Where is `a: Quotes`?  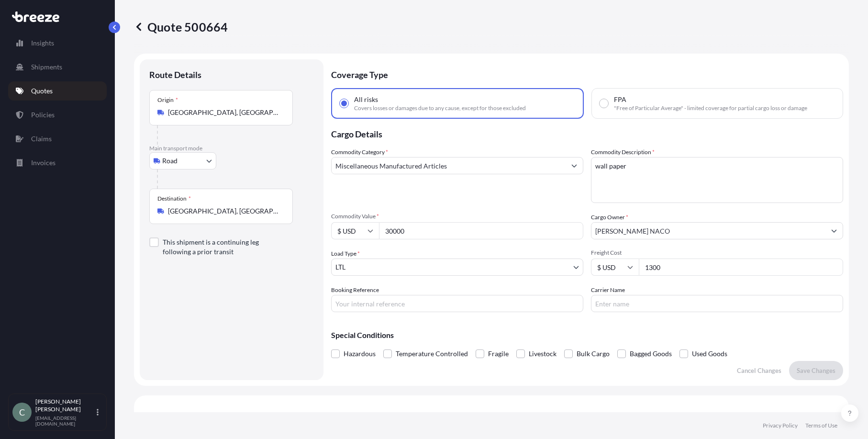 a: Quotes is located at coordinates (57, 91).